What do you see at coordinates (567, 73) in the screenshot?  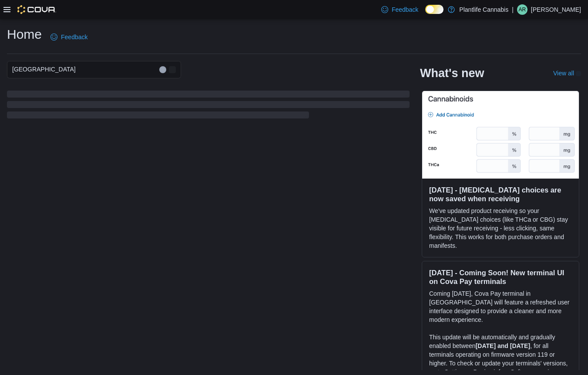 I see `a: View allExternal link` at bounding box center [567, 73].